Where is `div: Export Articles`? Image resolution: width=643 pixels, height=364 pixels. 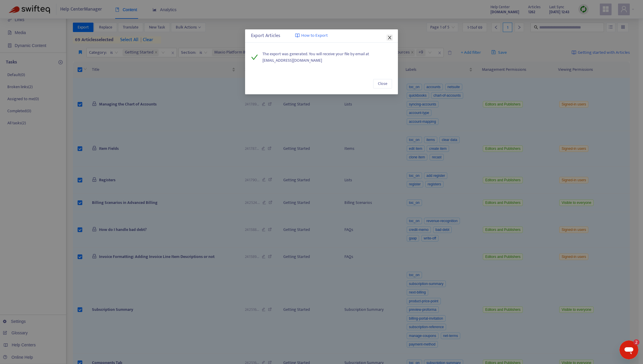
div: Export Articles is located at coordinates (321, 36).